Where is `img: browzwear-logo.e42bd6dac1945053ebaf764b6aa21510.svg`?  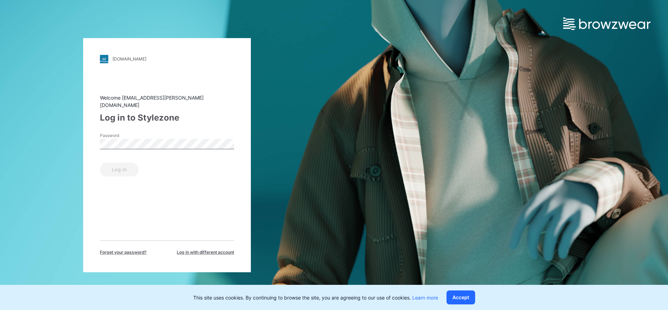 img: browzwear-logo.e42bd6dac1945053ebaf764b6aa21510.svg is located at coordinates (606, 24).